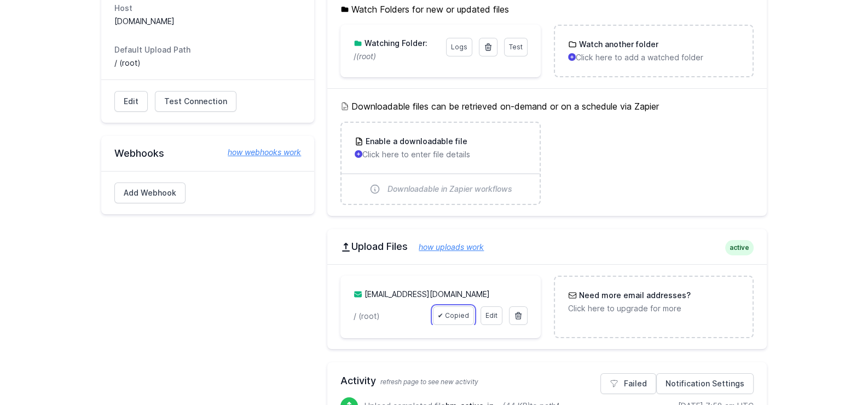 This screenshot has height=405, width=868. I want to click on a: Add Webhook, so click(150, 193).